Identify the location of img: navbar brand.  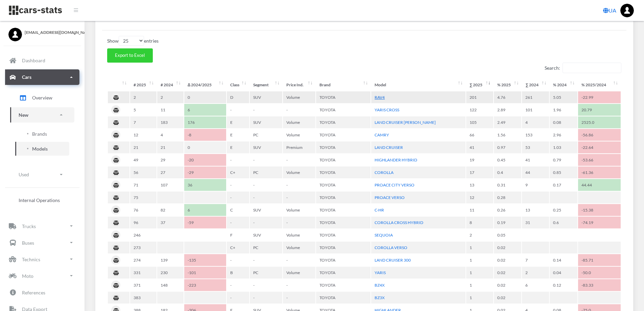
(36, 10).